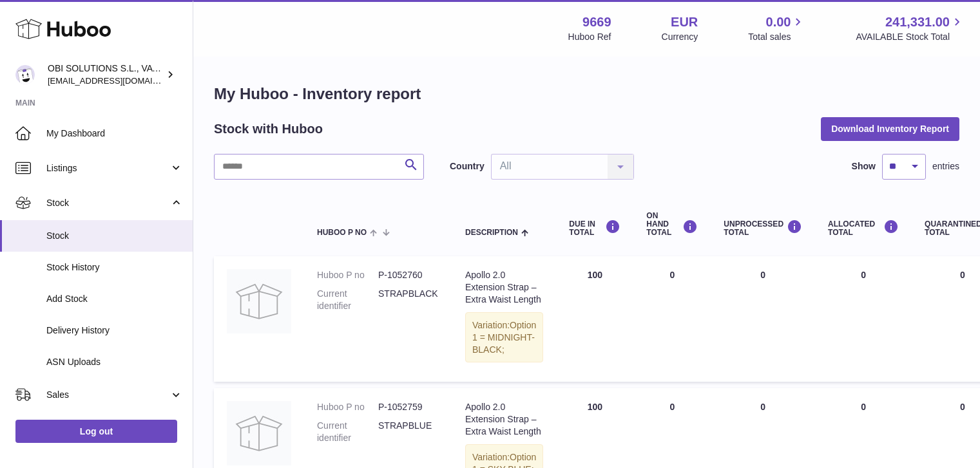 The height and width of the screenshot is (468, 980). I want to click on div: ALLOCATED Total, so click(864, 228).